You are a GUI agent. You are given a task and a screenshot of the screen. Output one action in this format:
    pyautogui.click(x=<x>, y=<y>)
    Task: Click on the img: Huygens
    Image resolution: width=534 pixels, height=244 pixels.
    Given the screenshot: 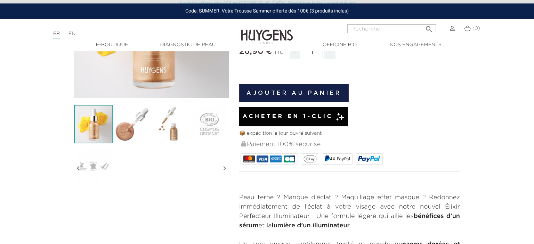 What is the action you would take?
    pyautogui.click(x=267, y=32)
    